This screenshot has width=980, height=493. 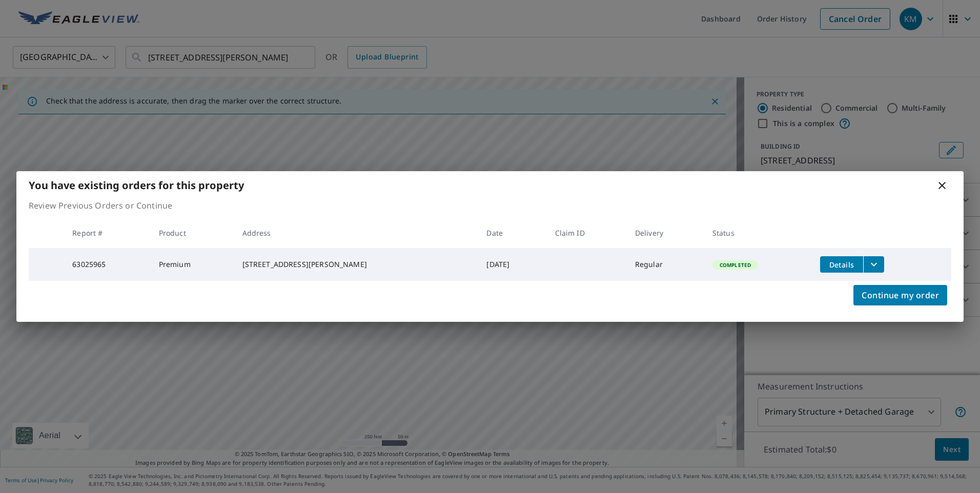 I want to click on b: You have existing orders for this property, so click(x=137, y=185).